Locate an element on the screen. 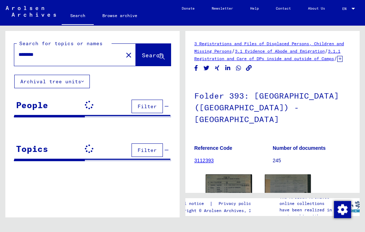 This screenshot has height=232, width=365. button: Clear is located at coordinates (129, 55).